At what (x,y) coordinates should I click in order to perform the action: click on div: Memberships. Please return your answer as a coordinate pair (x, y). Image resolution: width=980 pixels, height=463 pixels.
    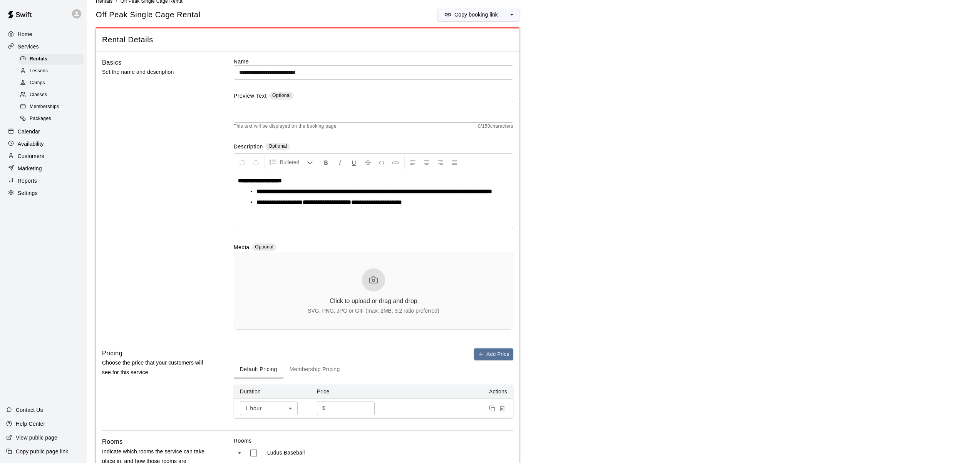
    Looking at the image, I should click on (50, 107).